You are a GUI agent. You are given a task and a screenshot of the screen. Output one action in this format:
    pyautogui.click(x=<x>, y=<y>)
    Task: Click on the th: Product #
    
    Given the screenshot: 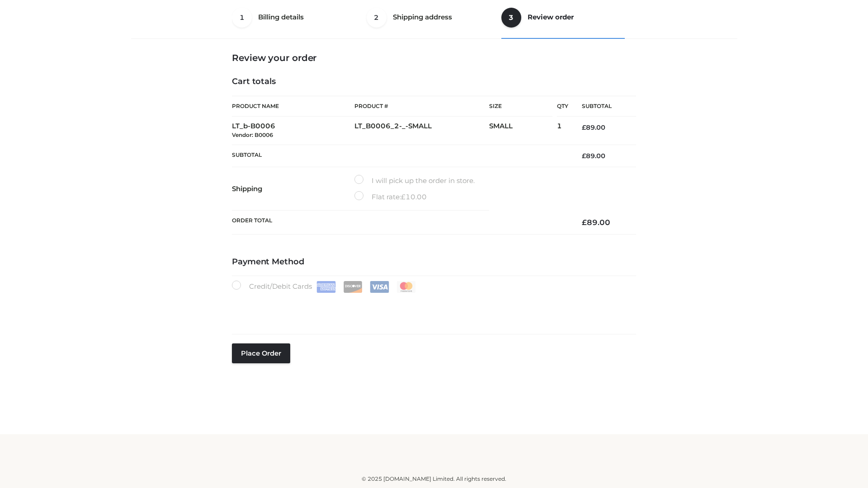 What is the action you would take?
    pyautogui.click(x=422, y=106)
    